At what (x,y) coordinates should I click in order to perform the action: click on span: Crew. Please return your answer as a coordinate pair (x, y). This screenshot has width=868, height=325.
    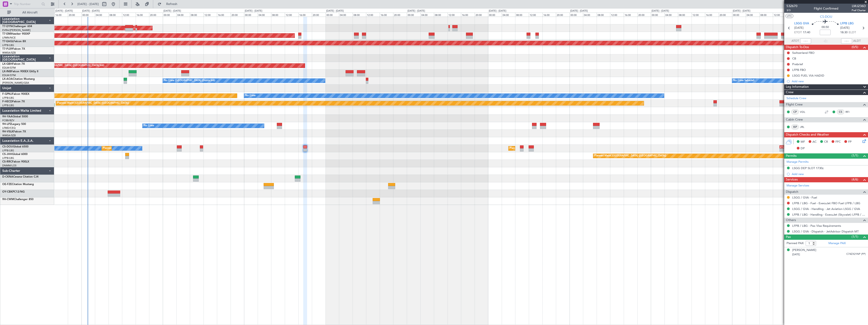
    Looking at the image, I should click on (790, 92).